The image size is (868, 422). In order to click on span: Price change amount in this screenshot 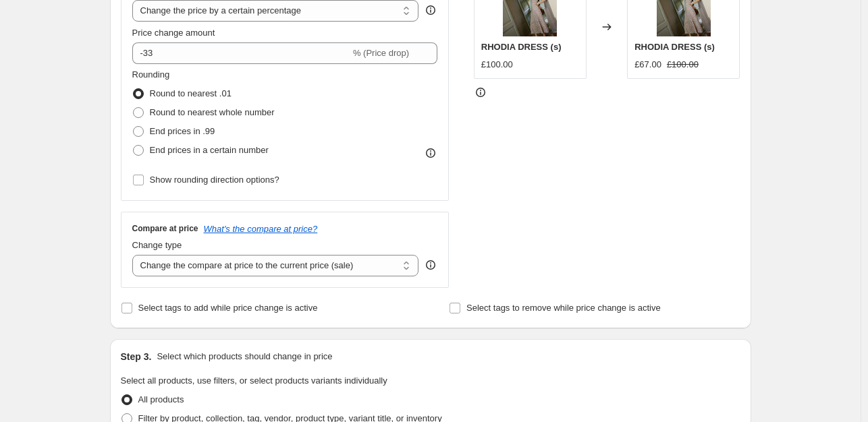, I will do `click(173, 32)`.